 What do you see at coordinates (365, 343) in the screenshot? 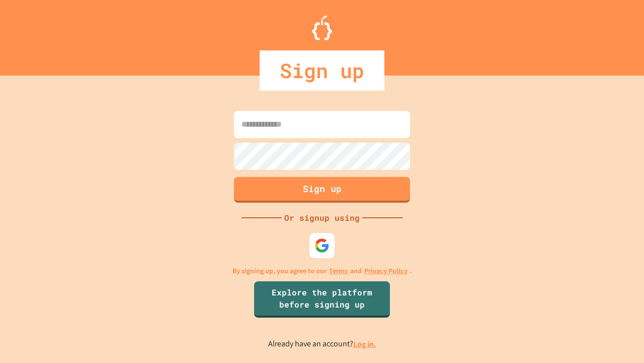
I see `a: Log in.` at bounding box center [365, 343].